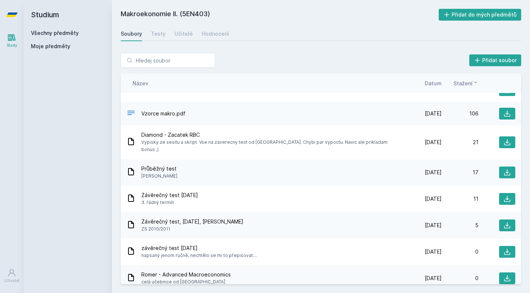  What do you see at coordinates (192, 229) in the screenshot?
I see `span: ZS 2010/2011` at bounding box center [192, 229].